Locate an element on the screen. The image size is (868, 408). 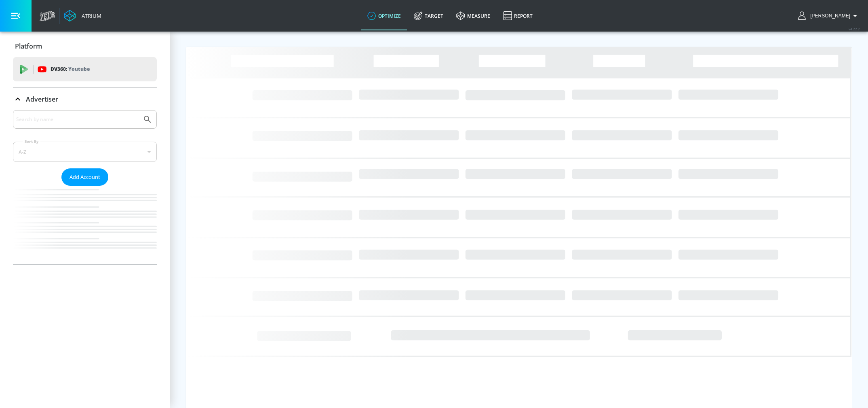
a: measure is located at coordinates (473, 16).